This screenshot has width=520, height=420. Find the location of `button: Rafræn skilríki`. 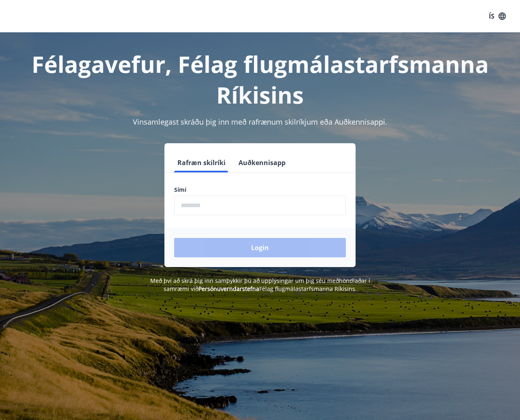

button: Rafræn skilríki is located at coordinates (201, 163).